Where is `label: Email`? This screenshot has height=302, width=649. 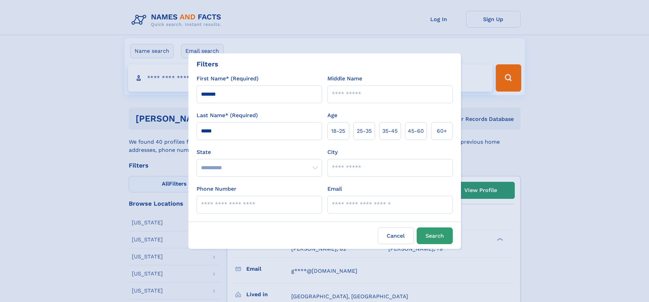
label: Email is located at coordinates (335, 189).